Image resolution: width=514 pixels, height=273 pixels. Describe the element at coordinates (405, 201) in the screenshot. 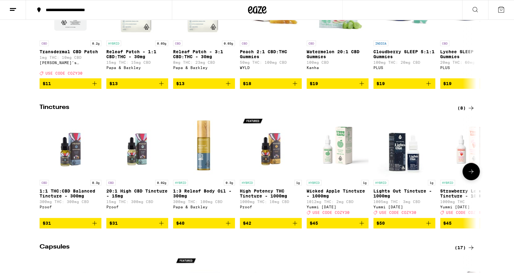

I see `p: 1005mg THC: 3mg CBD` at that location.